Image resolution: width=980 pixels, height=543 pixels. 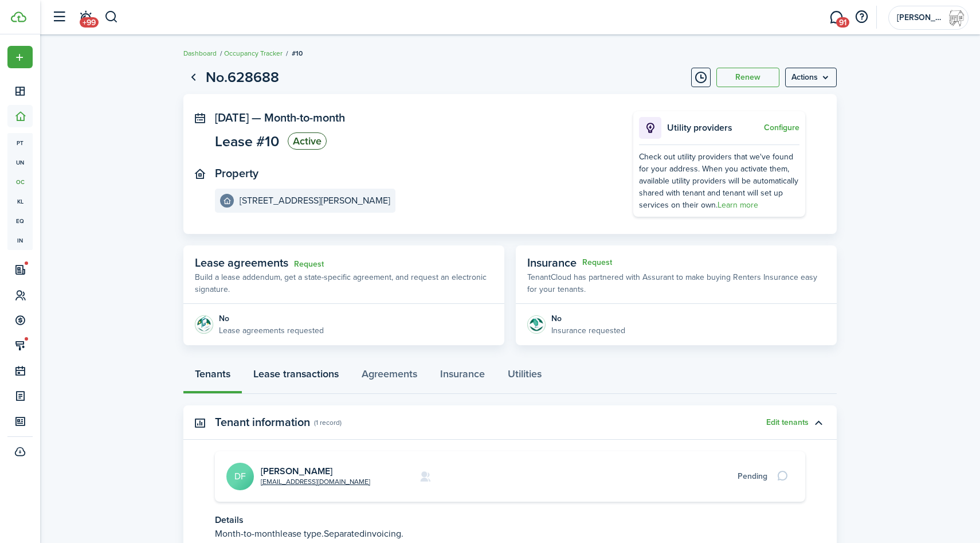 I want to click on span: in, so click(x=20, y=240).